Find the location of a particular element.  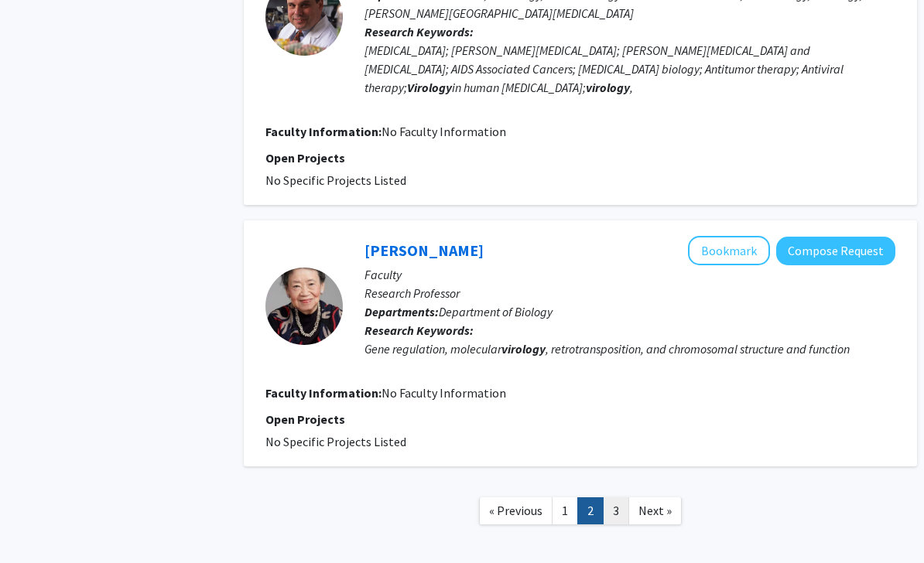

b: Virology is located at coordinates (430, 87).